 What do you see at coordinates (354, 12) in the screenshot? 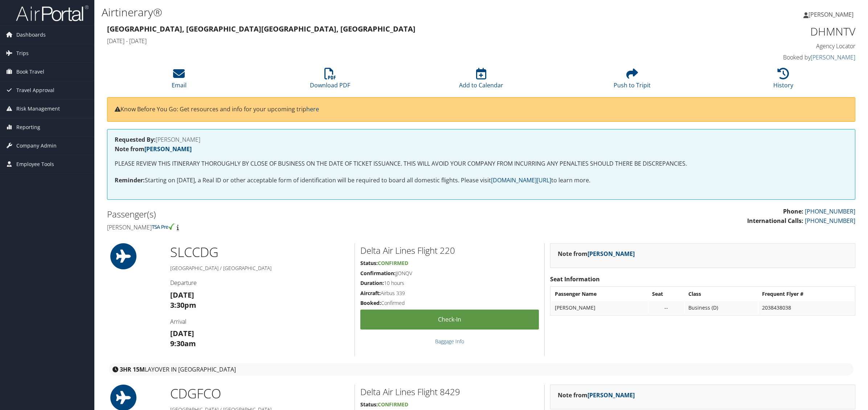
I see `h1: Airtinerary®` at bounding box center [354, 12].